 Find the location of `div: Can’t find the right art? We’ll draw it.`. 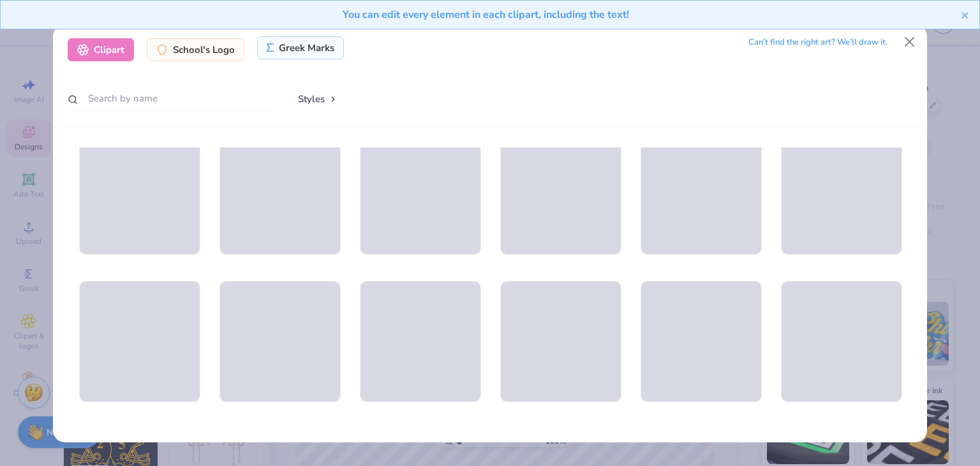

div: Can’t find the right art? We’ll draw it. is located at coordinates (818, 42).